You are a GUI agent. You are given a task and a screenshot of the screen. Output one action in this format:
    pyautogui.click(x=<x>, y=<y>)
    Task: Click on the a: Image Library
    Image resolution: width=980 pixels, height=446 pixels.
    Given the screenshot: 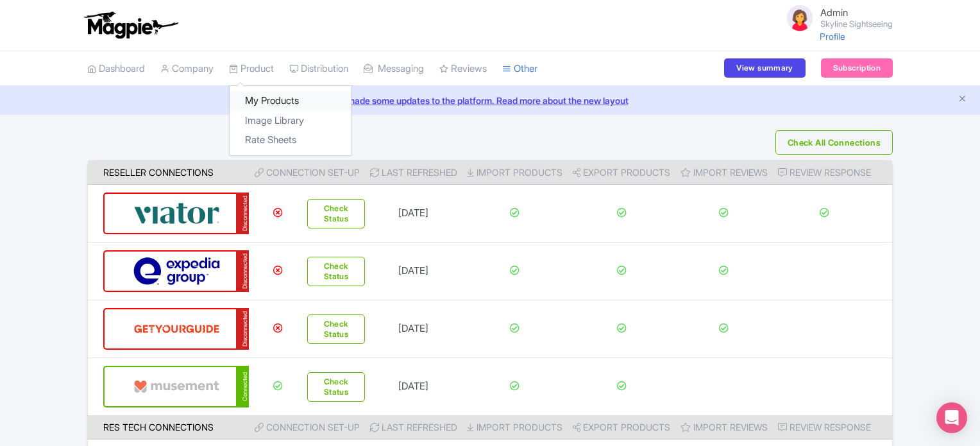 What is the action you would take?
    pyautogui.click(x=290, y=121)
    